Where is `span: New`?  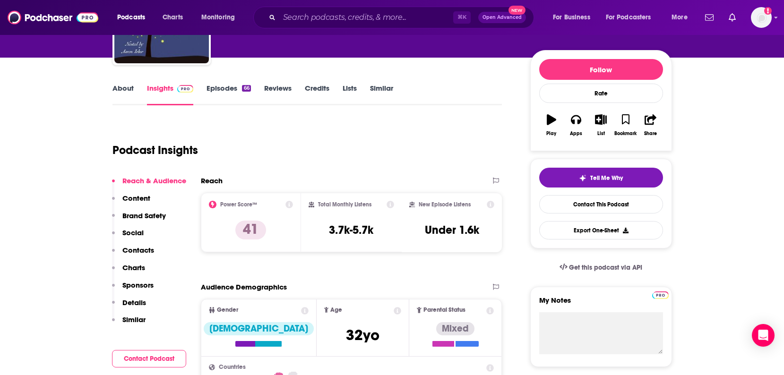 span: New is located at coordinates (517, 10).